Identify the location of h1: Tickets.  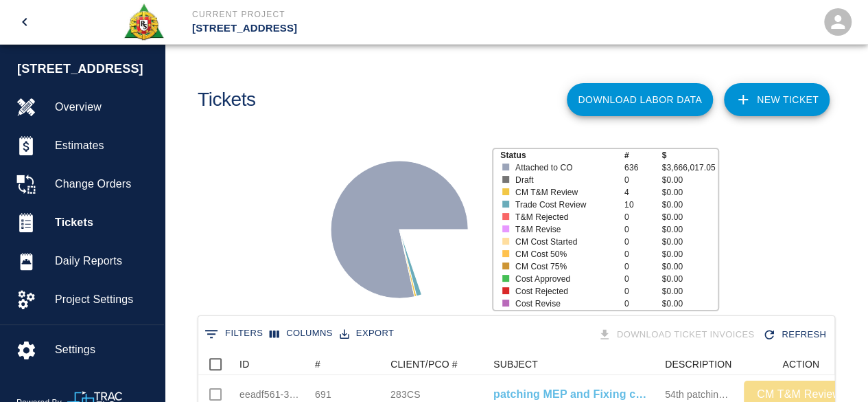
(226, 100).